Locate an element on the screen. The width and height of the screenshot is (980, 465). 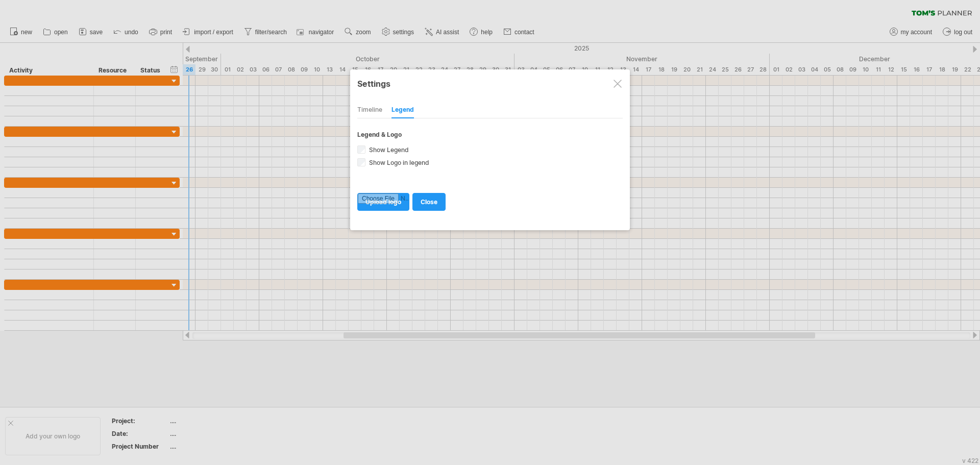
span: close is located at coordinates (429, 202).